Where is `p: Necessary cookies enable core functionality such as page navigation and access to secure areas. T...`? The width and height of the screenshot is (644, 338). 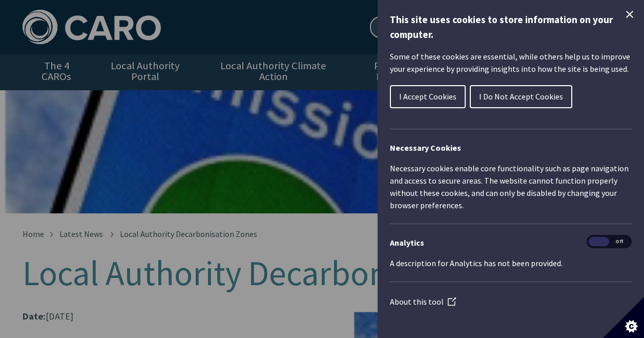
p: Necessary cookies enable core functionality such as page navigation and access to secure areas. T... is located at coordinates (511, 186).